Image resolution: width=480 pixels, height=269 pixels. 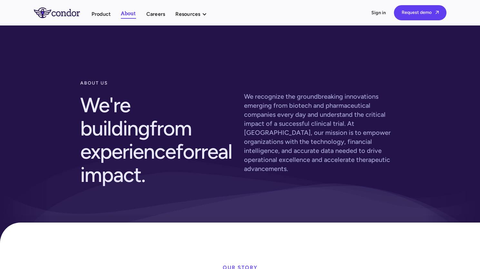 What do you see at coordinates (322, 132) in the screenshot?
I see `p: We recognize the groundbreaking innovations emerging from biotech and pharmaceutical companies ev...` at bounding box center [322, 132].